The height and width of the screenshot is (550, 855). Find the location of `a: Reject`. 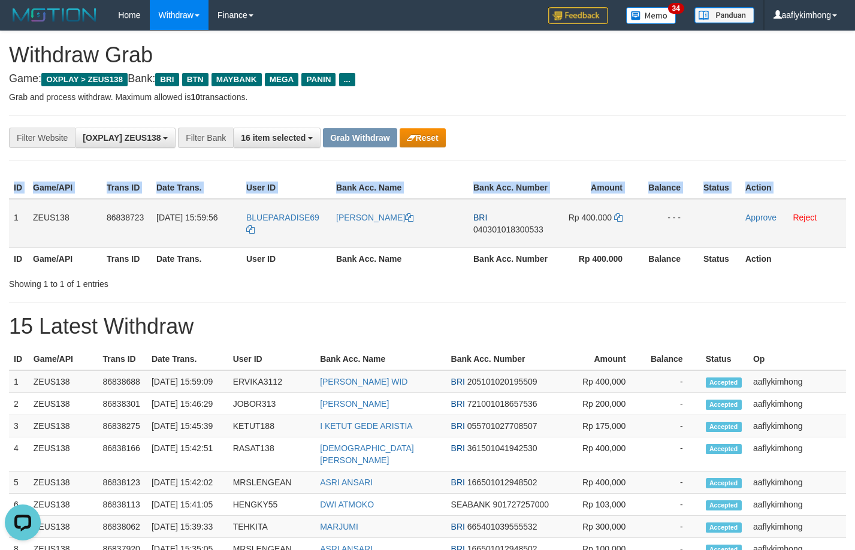

a: Reject is located at coordinates (805, 217).